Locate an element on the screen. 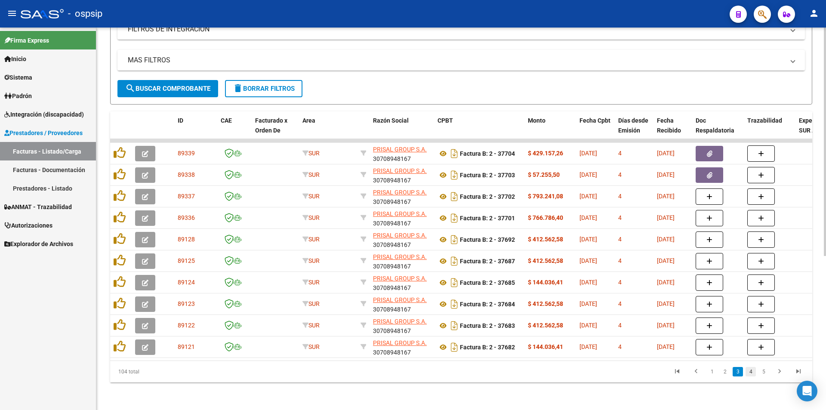 The image size is (826, 410). span: Días desde Emisión is located at coordinates (633, 125).